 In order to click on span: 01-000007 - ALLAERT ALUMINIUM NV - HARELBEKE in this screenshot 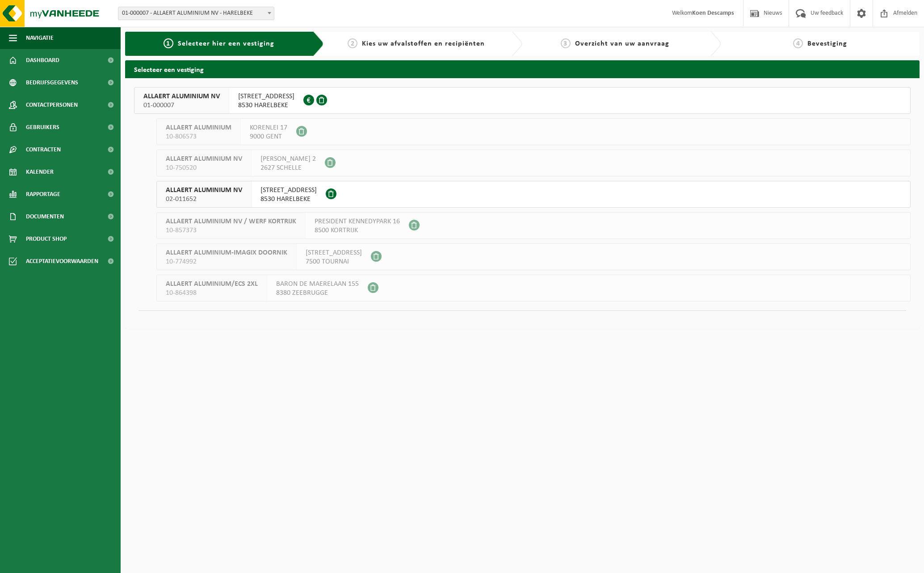, I will do `click(196, 13)`.